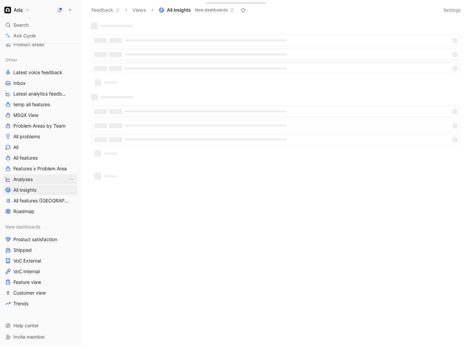  I want to click on span: VoC Internal, so click(26, 272).